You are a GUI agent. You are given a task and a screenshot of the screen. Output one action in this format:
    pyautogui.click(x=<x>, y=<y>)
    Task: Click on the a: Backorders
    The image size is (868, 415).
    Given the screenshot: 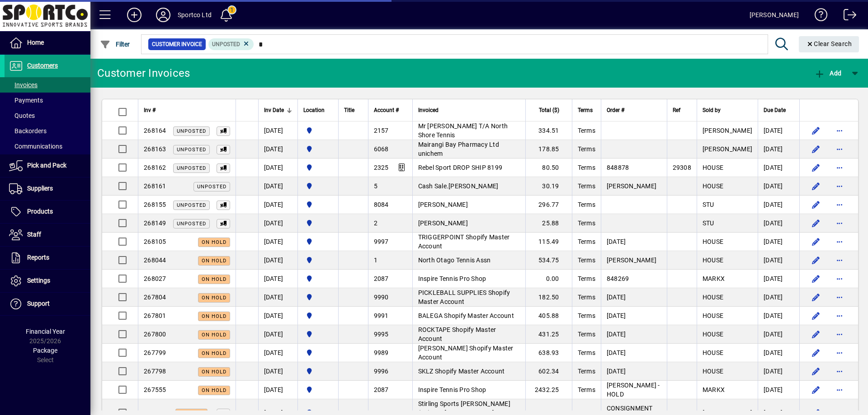 What is the action you would take?
    pyautogui.click(x=47, y=131)
    